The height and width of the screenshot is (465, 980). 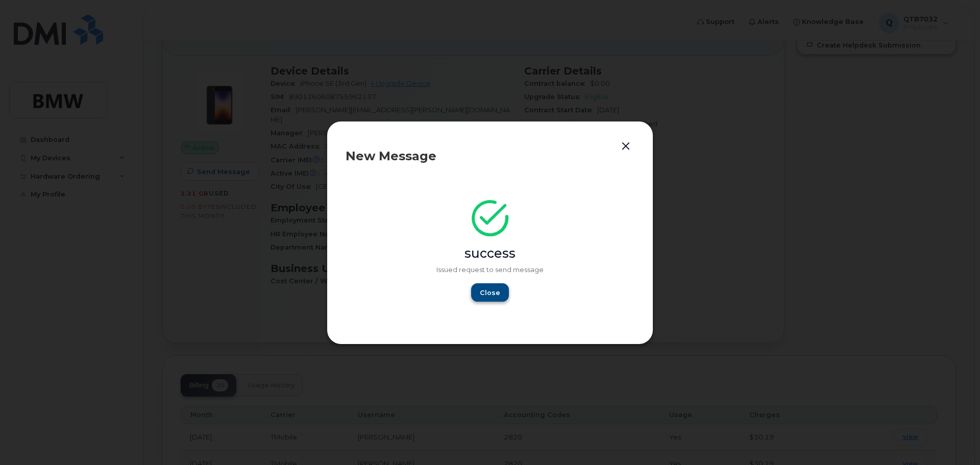 What do you see at coordinates (490, 269) in the screenshot?
I see `p: Issued request to send message` at bounding box center [490, 269].